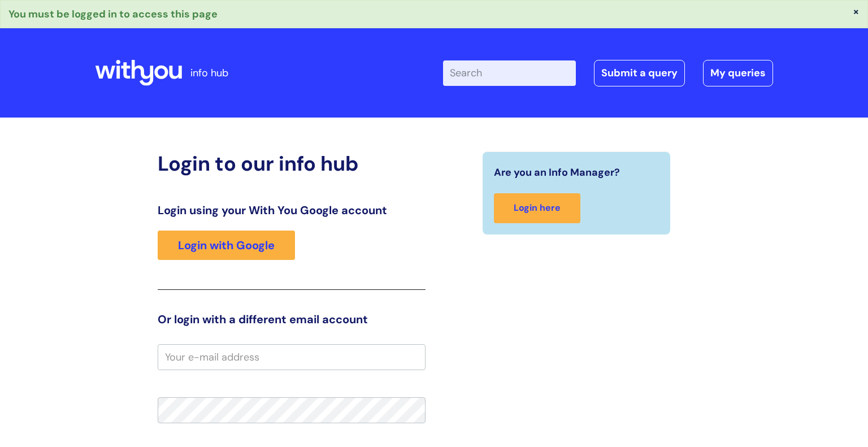 The image size is (868, 447). Describe the element at coordinates (292, 163) in the screenshot. I see `h2: Login to our info hub` at that location.